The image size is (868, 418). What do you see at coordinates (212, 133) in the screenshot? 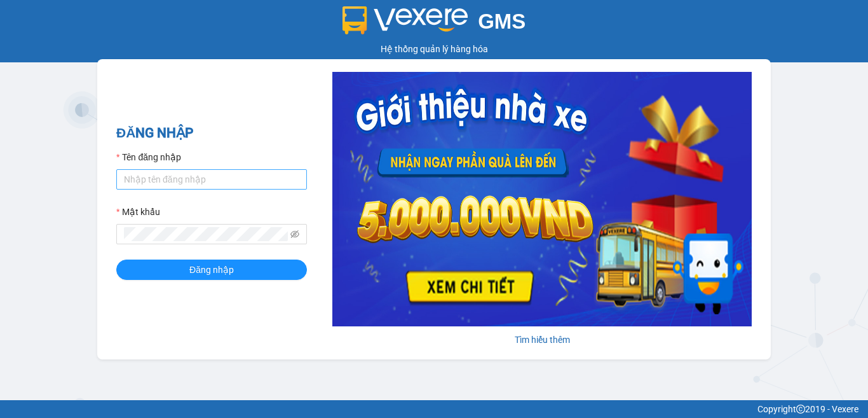
I see `h2: ĐĂNG NHẬP` at bounding box center [212, 133].